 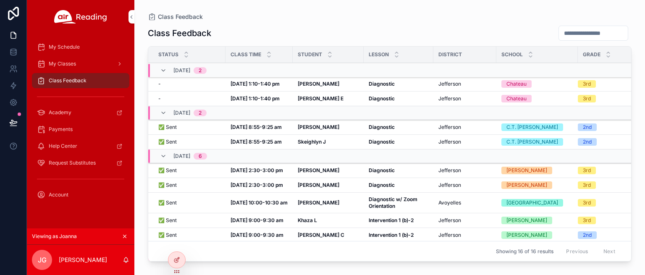 What do you see at coordinates (450, 55) in the screenshot?
I see `span: District` at bounding box center [450, 55].